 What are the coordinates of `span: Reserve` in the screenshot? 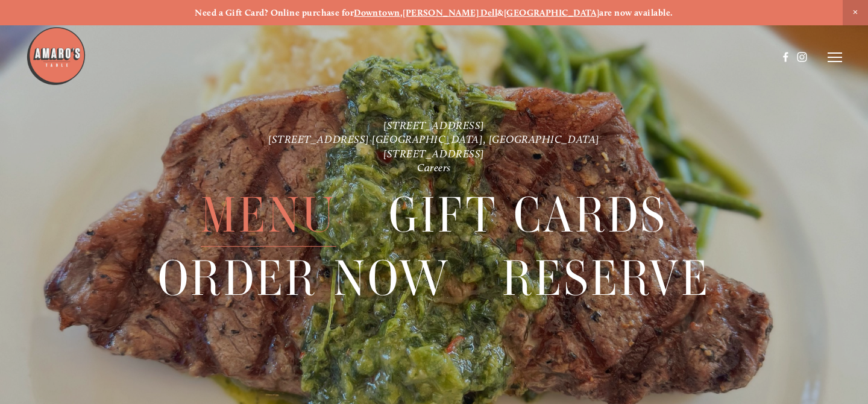 It's located at (606, 278).